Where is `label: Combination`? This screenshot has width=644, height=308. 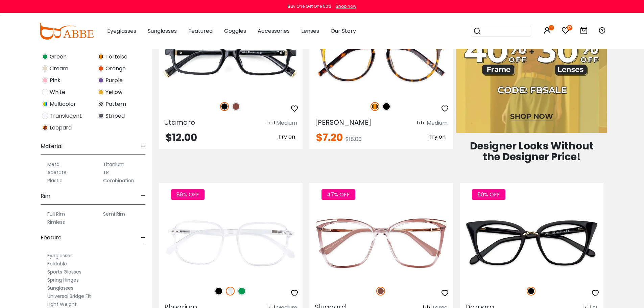 label: Combination is located at coordinates (119, 181).